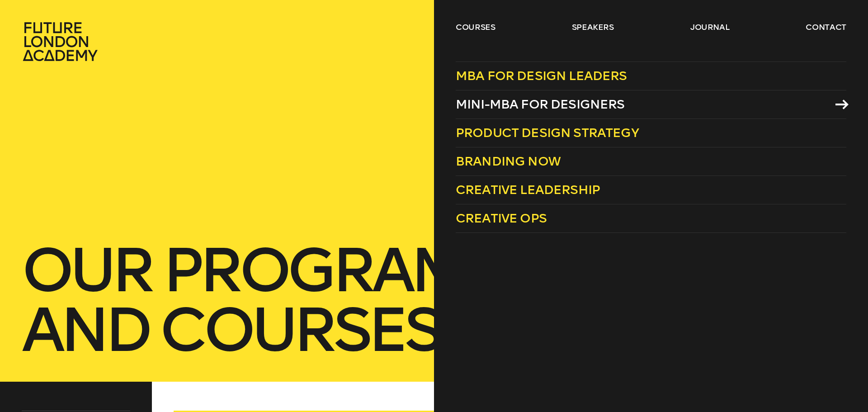 The width and height of the screenshot is (868, 412). I want to click on a: MBA for Design Leaders, so click(651, 76).